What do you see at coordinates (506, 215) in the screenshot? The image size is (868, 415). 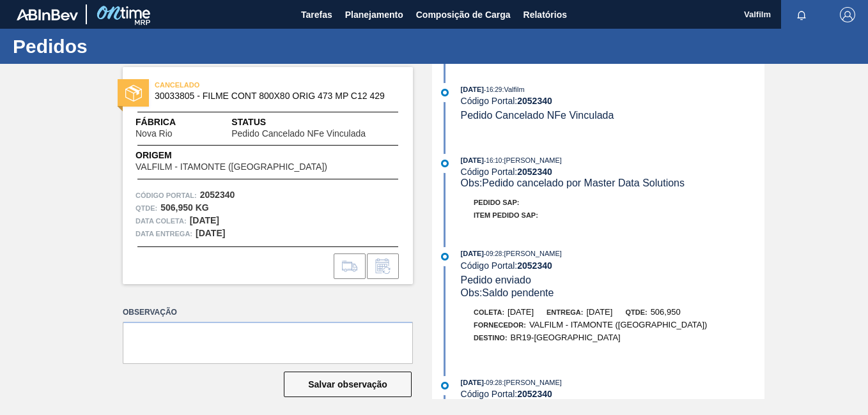 I see `span: Item pedido SAP:` at bounding box center [506, 215].